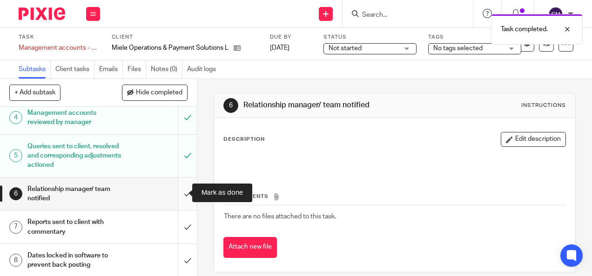 The width and height of the screenshot is (592, 276). Describe the element at coordinates (42, 13) in the screenshot. I see `img: Pixie` at that location.